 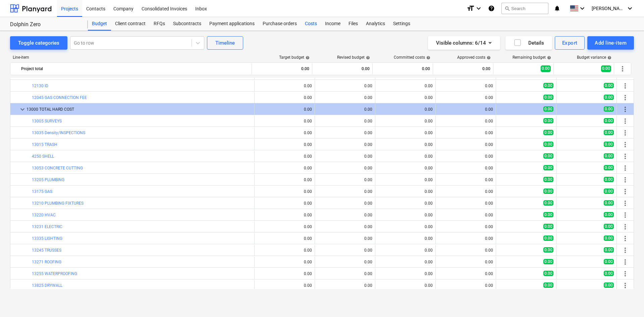 I want to click on button: Details, so click(x=528, y=43).